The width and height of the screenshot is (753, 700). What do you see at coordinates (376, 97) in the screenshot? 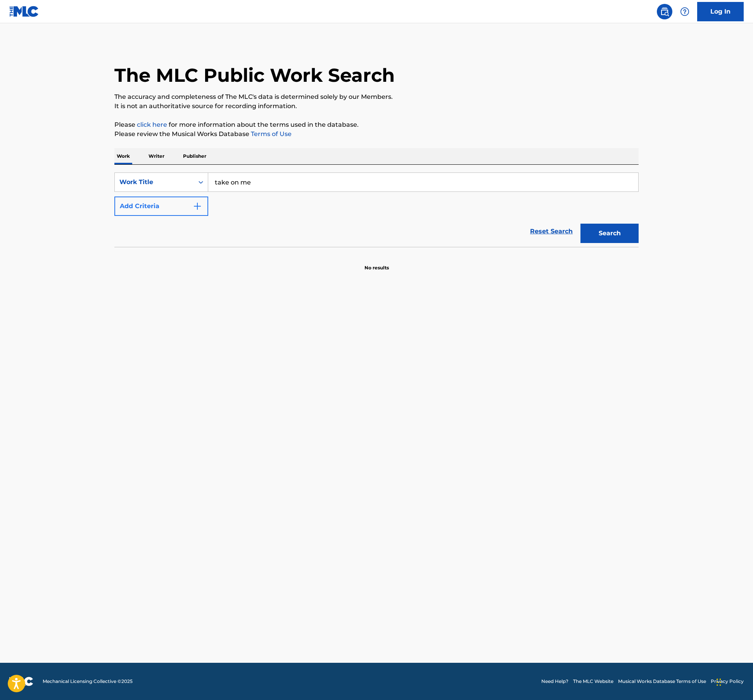
I see `p: The accuracy and completeness of The MLC's data is determined solely by our Members.` at bounding box center [376, 97].